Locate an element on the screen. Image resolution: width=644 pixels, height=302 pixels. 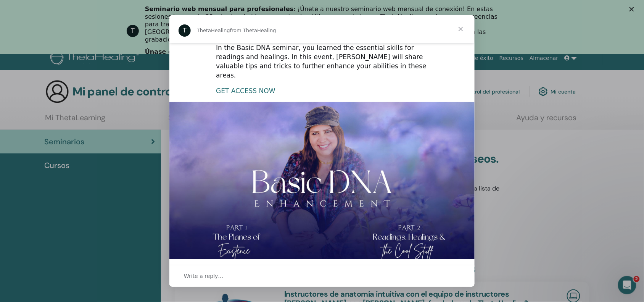
div: In the Basic DNA seminar, you learned the essential skills for readings and healings. In this eve... is located at coordinates (322, 62).